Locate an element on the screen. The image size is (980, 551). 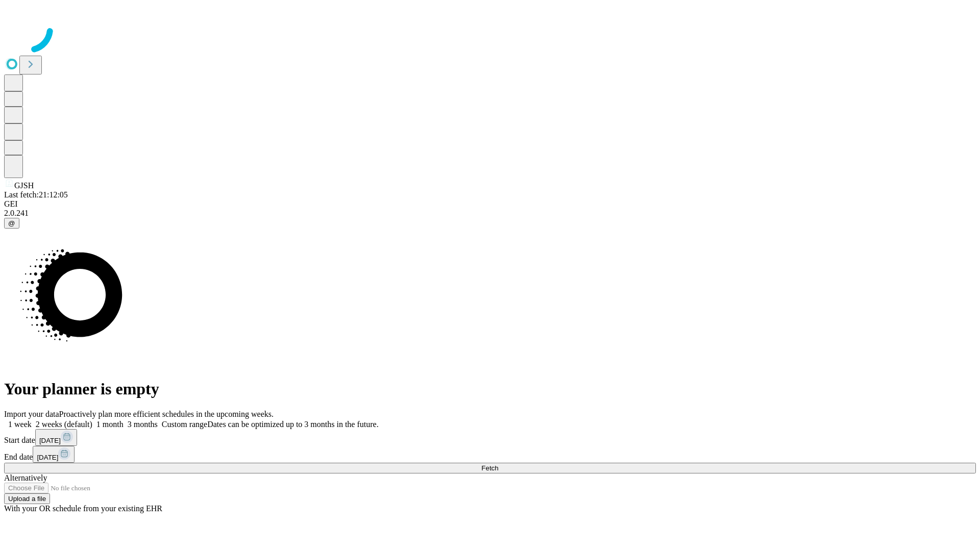
div: Start date is located at coordinates (490, 437).